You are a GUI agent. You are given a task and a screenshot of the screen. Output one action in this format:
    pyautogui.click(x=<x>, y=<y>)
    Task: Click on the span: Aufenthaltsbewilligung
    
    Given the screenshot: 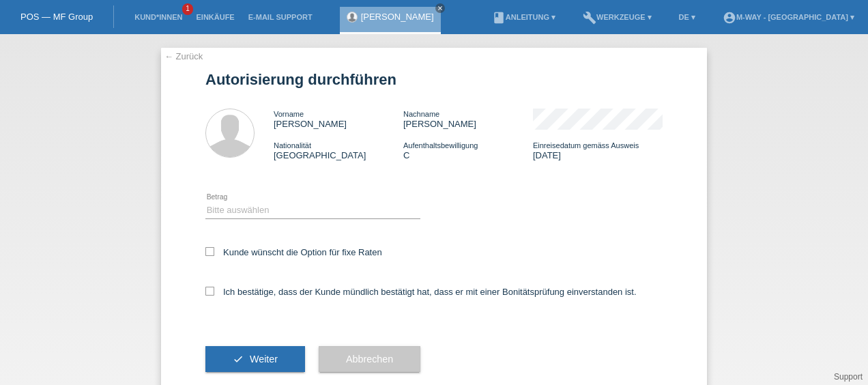 What is the action you would take?
    pyautogui.click(x=440, y=146)
    